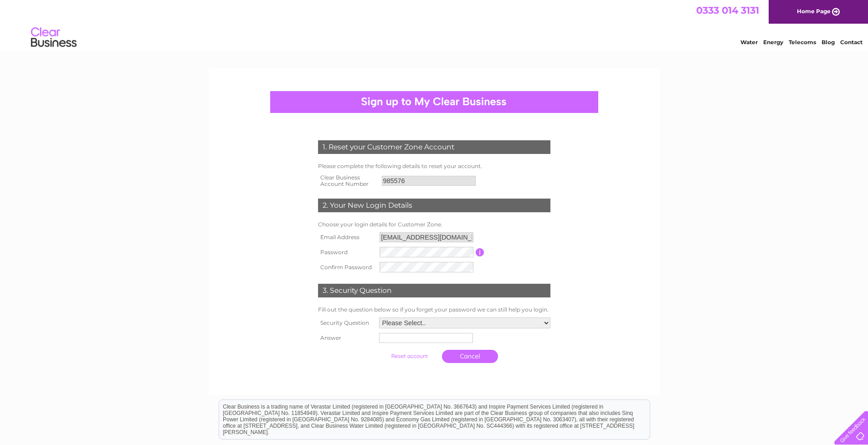  I want to click on span: 0333 014 3131, so click(727, 10).